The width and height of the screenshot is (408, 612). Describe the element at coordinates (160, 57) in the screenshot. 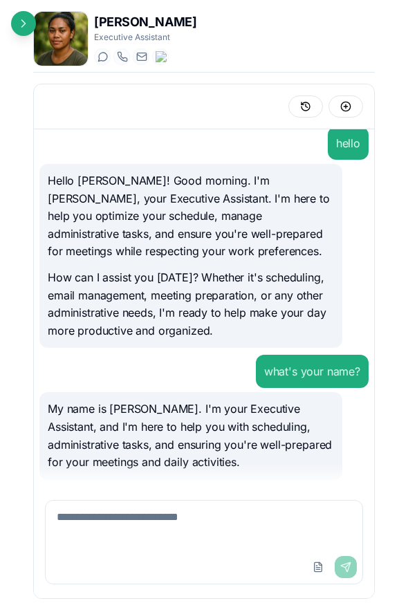

I see `button: WhatsApp` at that location.